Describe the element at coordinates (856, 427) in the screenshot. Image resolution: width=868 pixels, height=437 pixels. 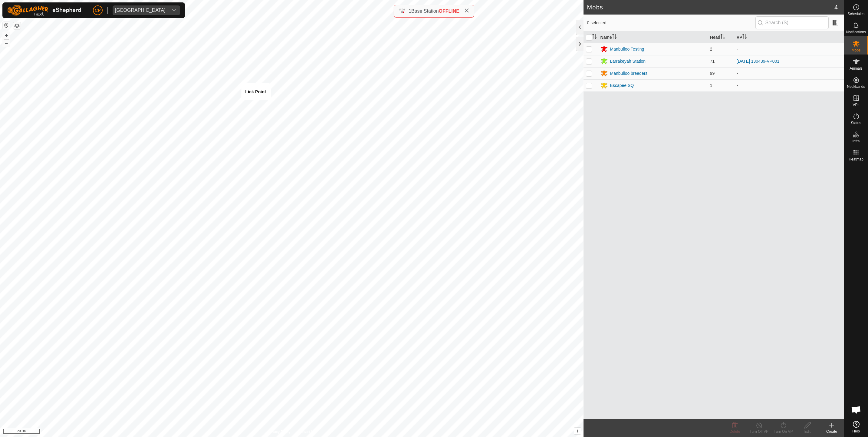
I see `a: Help` at that location.